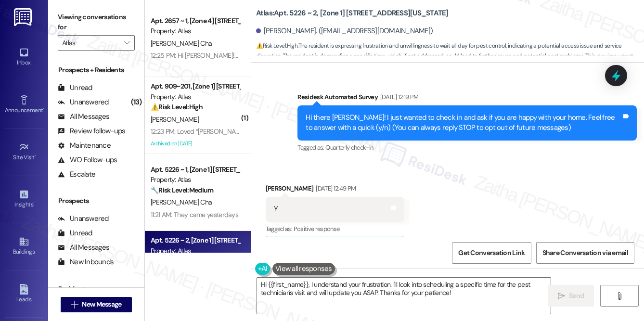  What do you see at coordinates (182, 190) in the screenshot?
I see `strong: 🔧 Risk Level: Medium` at bounding box center [182, 190].